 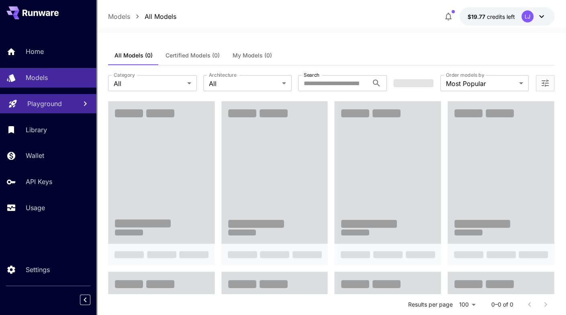 I want to click on div: Collapse sidebar, so click(x=91, y=300).